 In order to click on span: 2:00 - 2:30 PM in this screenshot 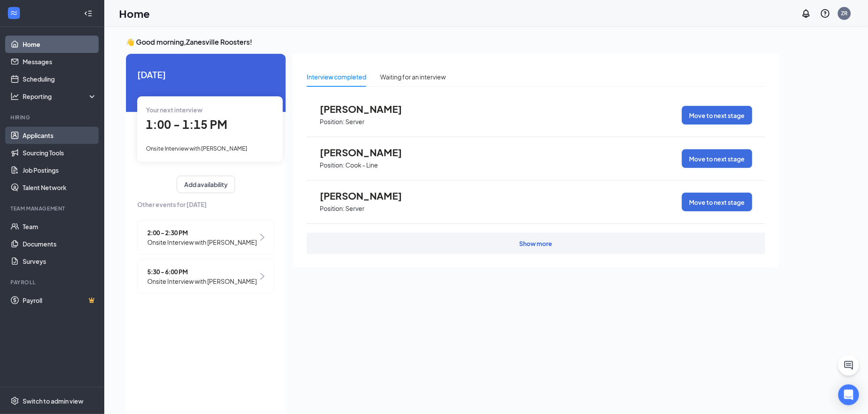, I will do `click(202, 232)`.